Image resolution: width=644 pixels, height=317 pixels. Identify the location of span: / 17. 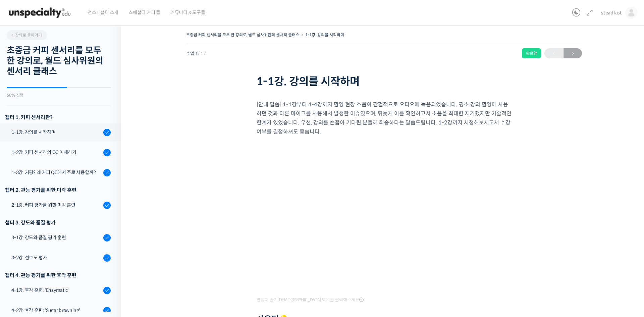
(202, 53).